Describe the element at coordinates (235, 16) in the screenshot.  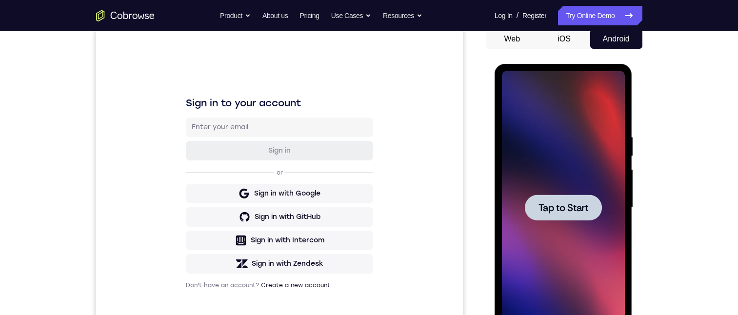
I see `button: Product` at that location.